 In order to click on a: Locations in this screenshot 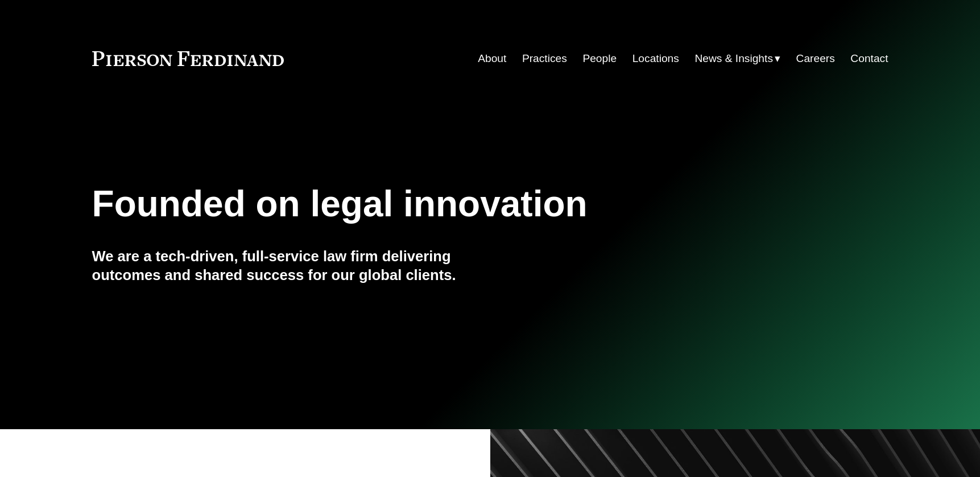, I will do `click(655, 58)`.